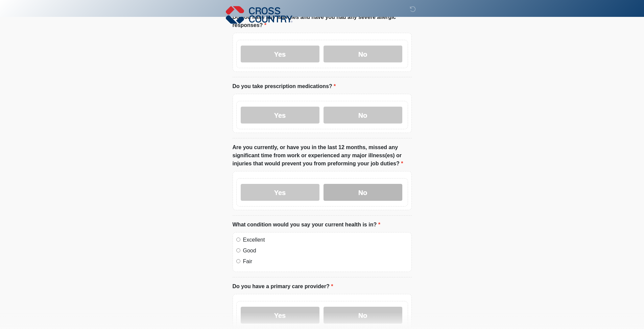 This screenshot has width=644, height=329. Describe the element at coordinates (259, 15) in the screenshot. I see `img: Cross Country Logo` at that location.